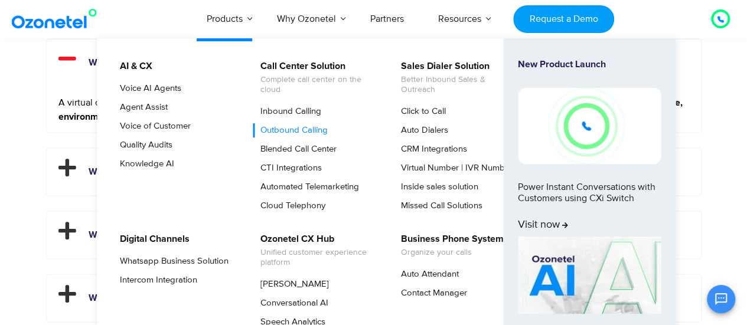  I want to click on a: Blended Call Center, so click(295, 149).